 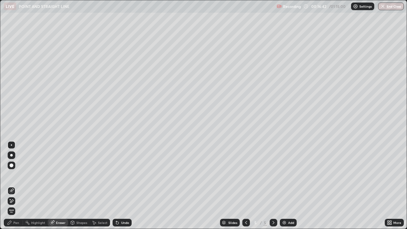 What do you see at coordinates (125, 223) in the screenshot?
I see `div: Undo` at bounding box center [125, 223].